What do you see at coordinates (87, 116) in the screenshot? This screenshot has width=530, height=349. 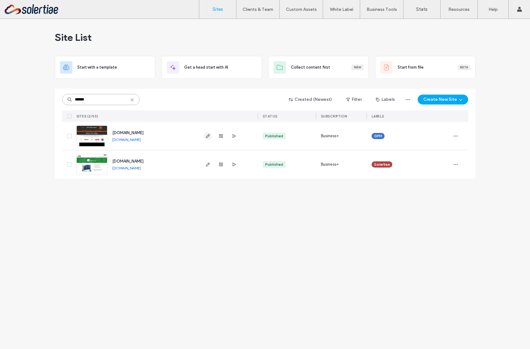 I see `span: SITES (2/55)` at bounding box center [87, 116].